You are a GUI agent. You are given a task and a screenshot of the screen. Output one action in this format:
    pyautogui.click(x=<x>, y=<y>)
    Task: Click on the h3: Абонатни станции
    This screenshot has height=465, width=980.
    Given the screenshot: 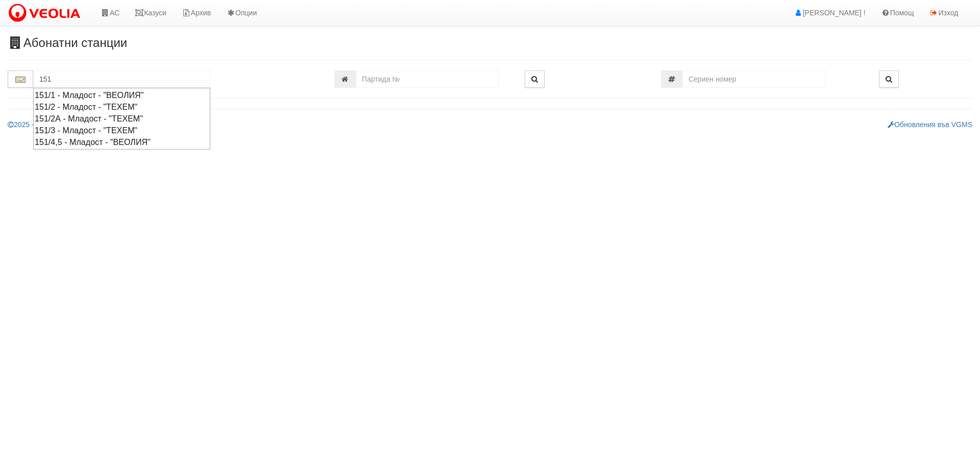 What is the action you would take?
    pyautogui.click(x=490, y=43)
    